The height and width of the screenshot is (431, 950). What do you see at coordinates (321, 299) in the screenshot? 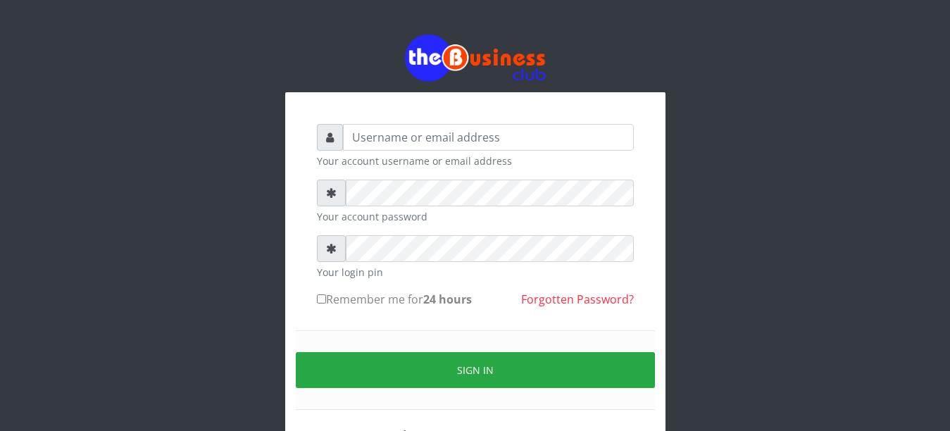
I see `input: Remember me for24 hours` at bounding box center [321, 299].